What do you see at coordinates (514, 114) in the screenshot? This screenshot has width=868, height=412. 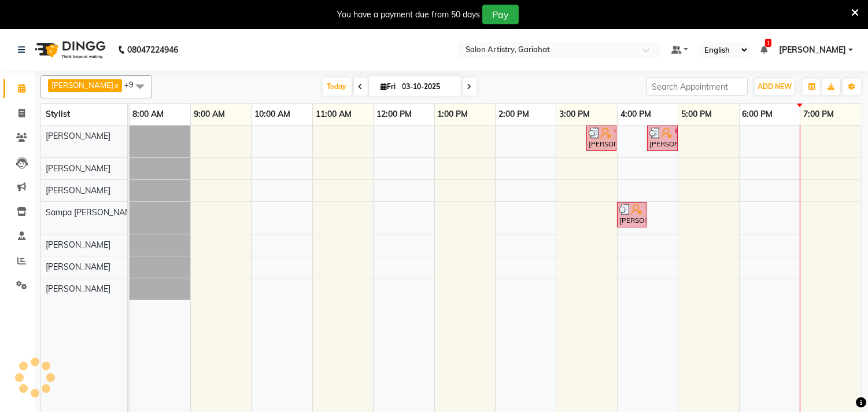 I see `a: 2:00 PM` at bounding box center [514, 114].